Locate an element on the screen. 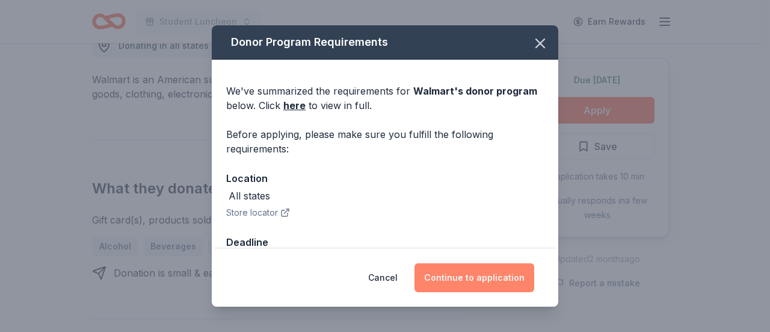 Image resolution: width=770 pixels, height=332 pixels. a: here is located at coordinates (294, 105).